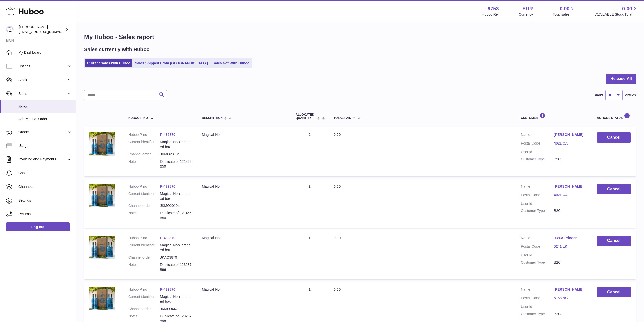 This screenshot has width=644, height=322. Describe the element at coordinates (109, 63) in the screenshot. I see `a: Current Sales with Huboo` at that location.